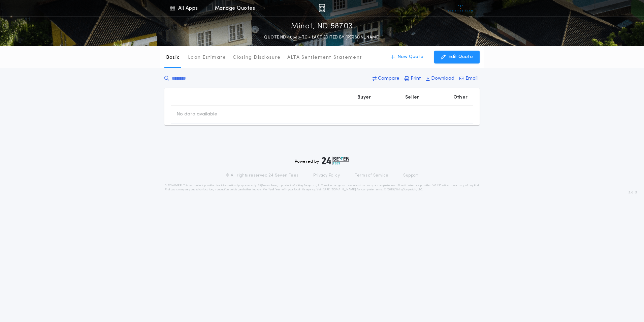 This screenshot has width=644, height=322. What do you see at coordinates (364, 98) in the screenshot?
I see `p: Buyer` at bounding box center [364, 98].